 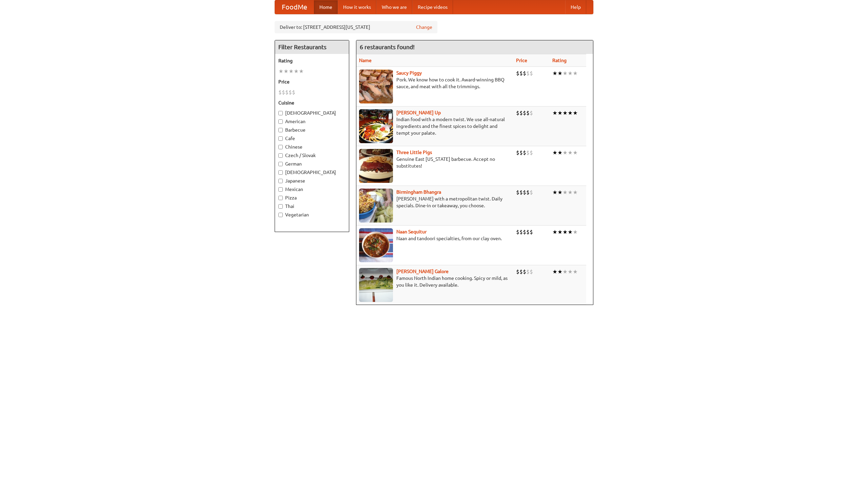 What do you see at coordinates (576, 7) in the screenshot?
I see `a: Help` at bounding box center [576, 7].